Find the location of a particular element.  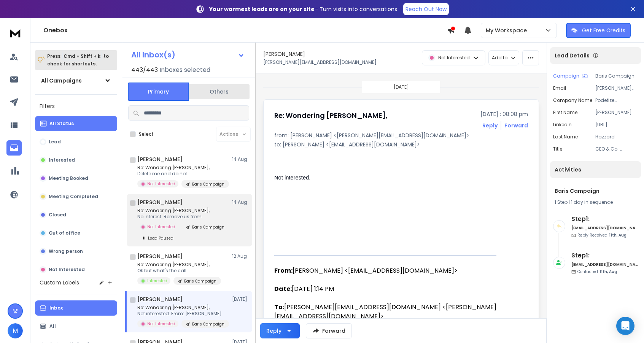

div: Activities is located at coordinates (596, 170).